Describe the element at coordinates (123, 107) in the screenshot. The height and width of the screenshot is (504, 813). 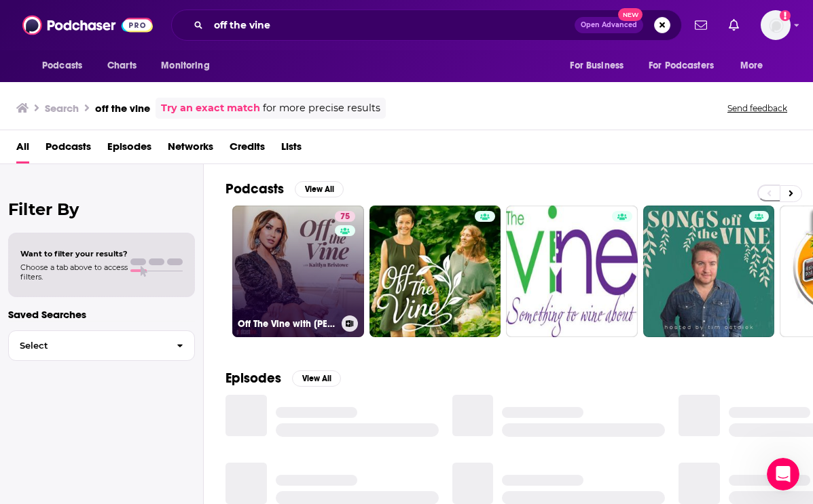
I see `h3: off the vine` at that location.